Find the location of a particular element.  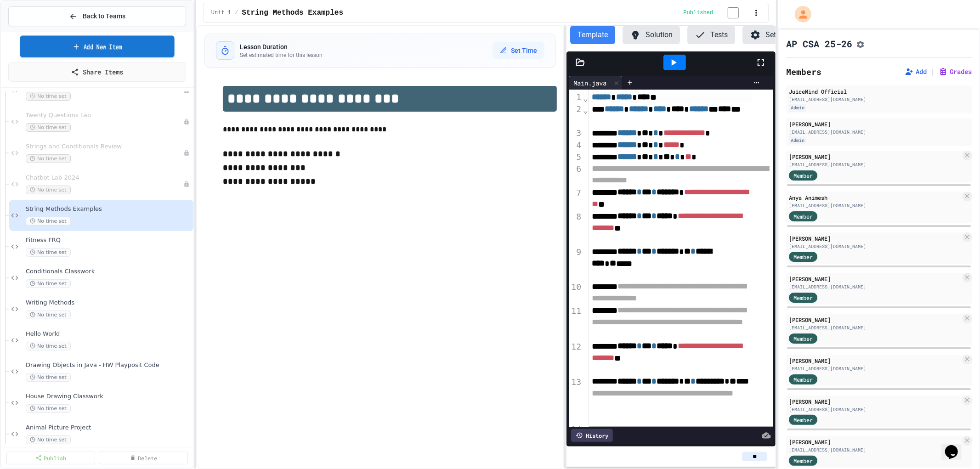

p: Set estimated time for this lesson is located at coordinates (281, 55).